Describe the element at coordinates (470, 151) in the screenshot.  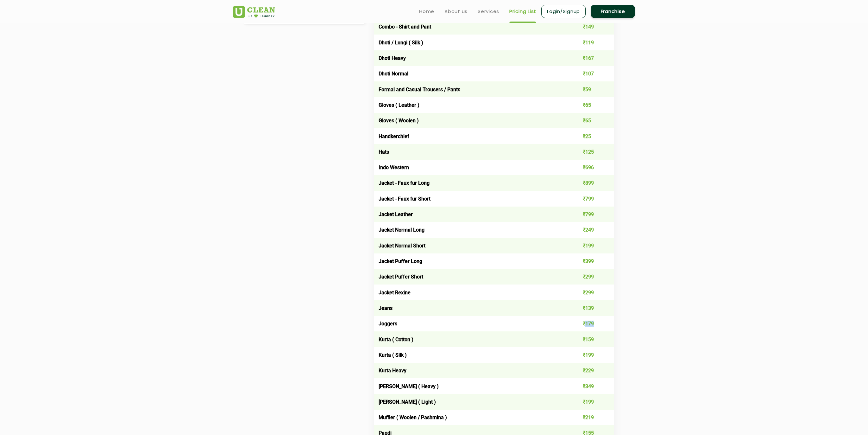
I see `td: Hats` at that location.